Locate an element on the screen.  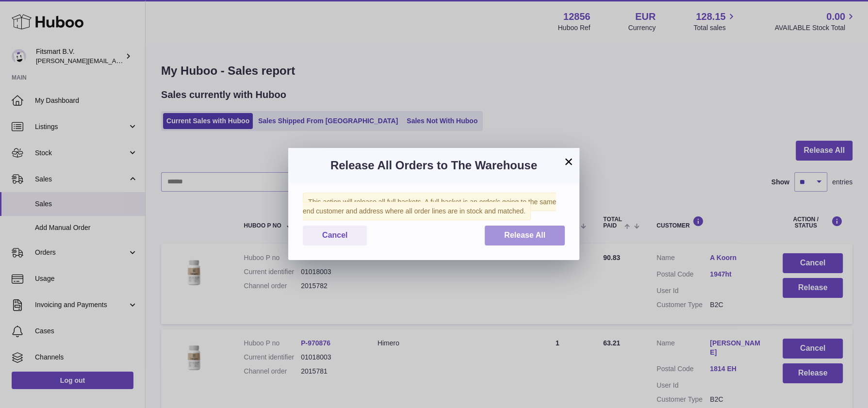
span: Release All is located at coordinates (524, 235).